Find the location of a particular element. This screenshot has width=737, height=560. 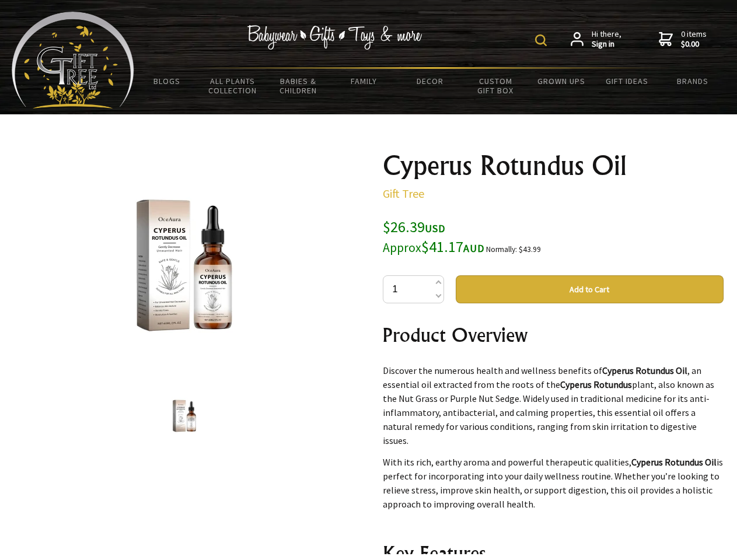

a: Gift Tree is located at coordinates (404, 193).